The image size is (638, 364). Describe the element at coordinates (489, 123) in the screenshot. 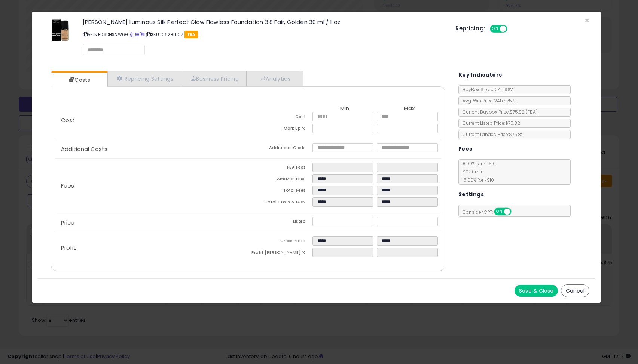

I see `span: Current Listed Price: $75.82` at that location.